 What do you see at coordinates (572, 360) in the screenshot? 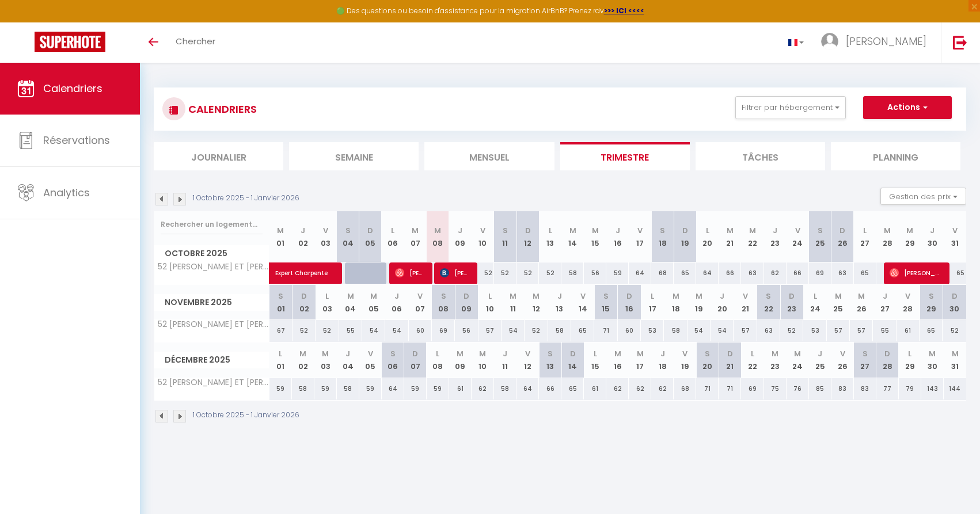
I see `th: 14` at bounding box center [572, 360].